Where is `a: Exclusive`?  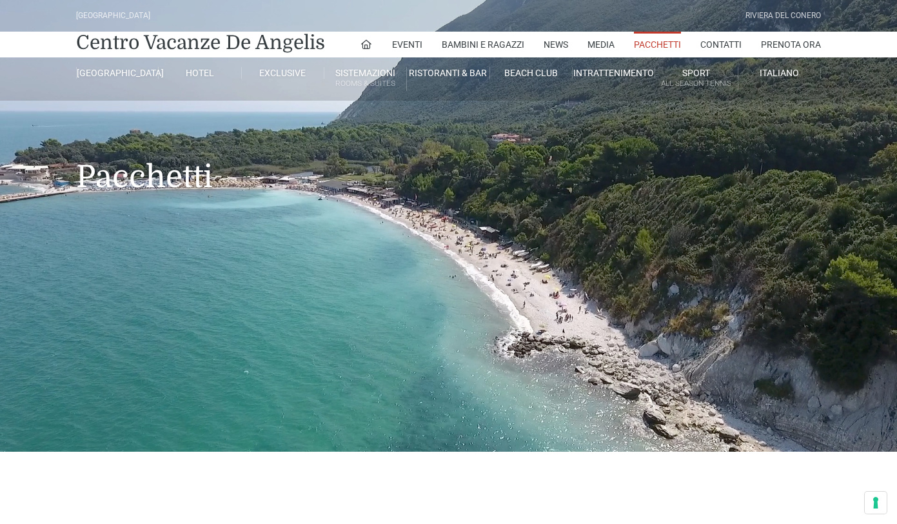
a: Exclusive is located at coordinates (283, 73).